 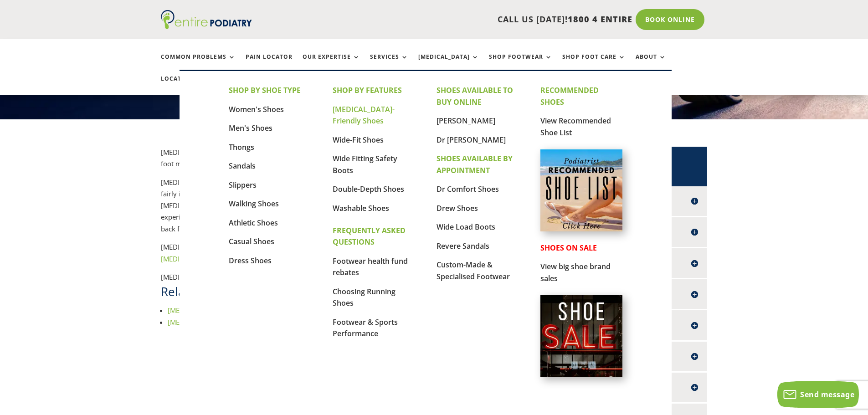 I want to click on button: Send message, so click(x=818, y=394).